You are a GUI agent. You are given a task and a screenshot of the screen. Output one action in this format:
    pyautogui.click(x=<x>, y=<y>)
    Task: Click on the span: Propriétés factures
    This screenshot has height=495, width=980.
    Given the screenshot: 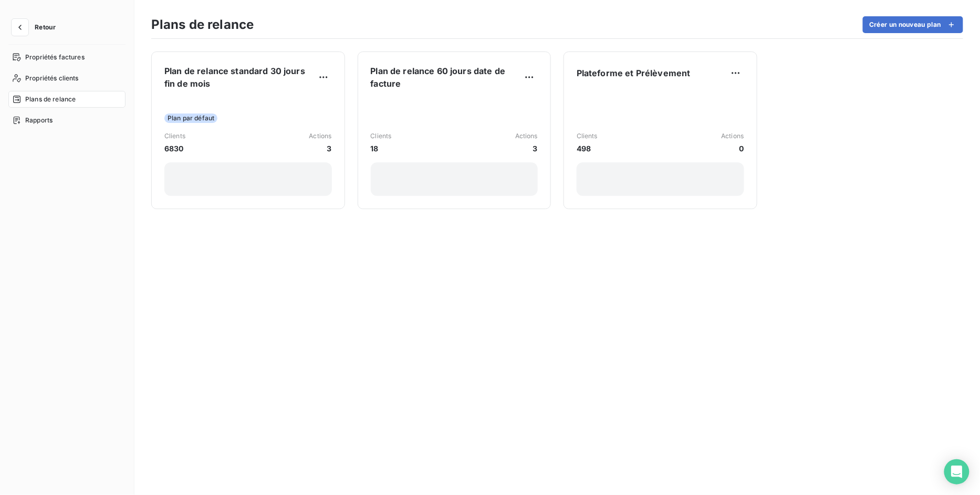 What is the action you would take?
    pyautogui.click(x=55, y=57)
    